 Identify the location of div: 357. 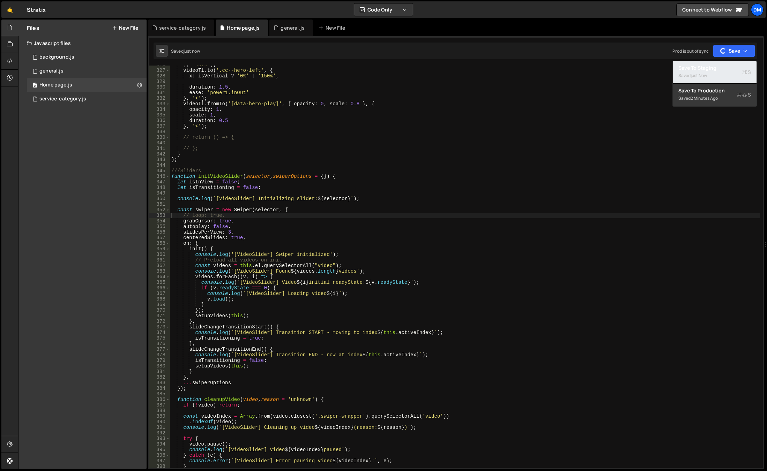
(159, 238).